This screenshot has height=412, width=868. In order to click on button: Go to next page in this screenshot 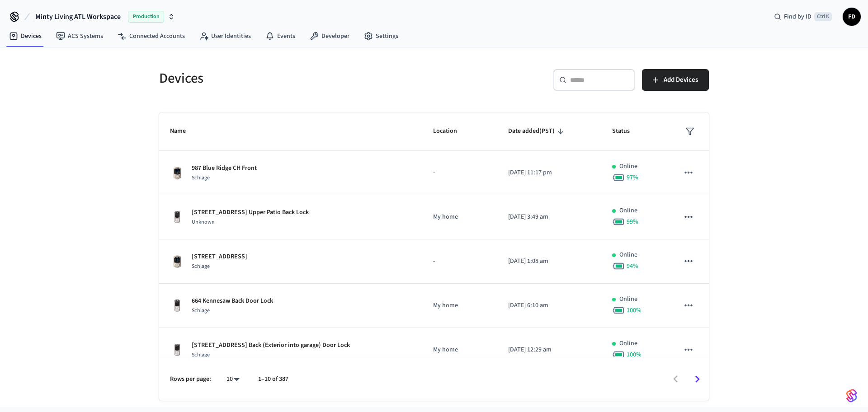, I will do `click(697, 379)`.